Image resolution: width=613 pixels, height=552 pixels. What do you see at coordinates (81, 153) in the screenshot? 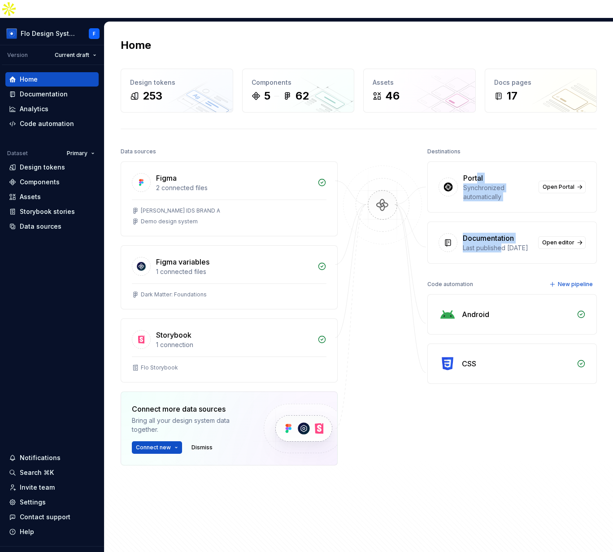
I see `button: Primary` at bounding box center [81, 153].